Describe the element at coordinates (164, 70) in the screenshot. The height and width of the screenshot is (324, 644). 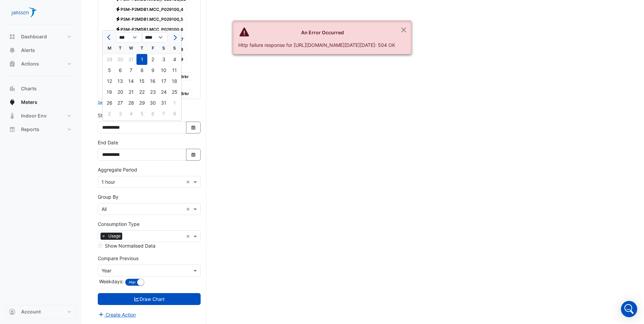
I see `div: Saturday, August 10, 2024` at that location.